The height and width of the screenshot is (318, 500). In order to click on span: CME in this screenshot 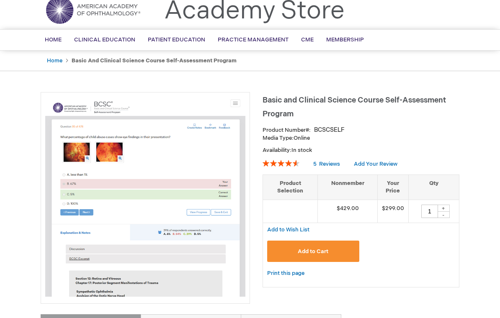, I will do `click(307, 40)`.